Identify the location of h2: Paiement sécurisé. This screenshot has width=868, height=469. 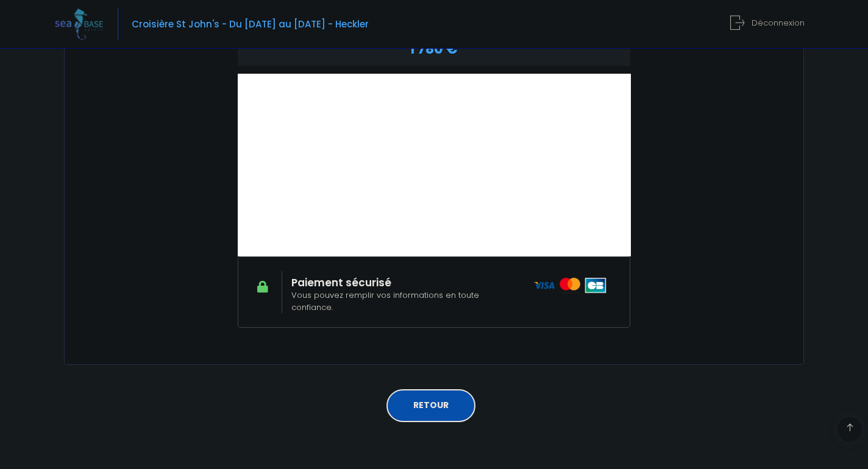
(404, 283).